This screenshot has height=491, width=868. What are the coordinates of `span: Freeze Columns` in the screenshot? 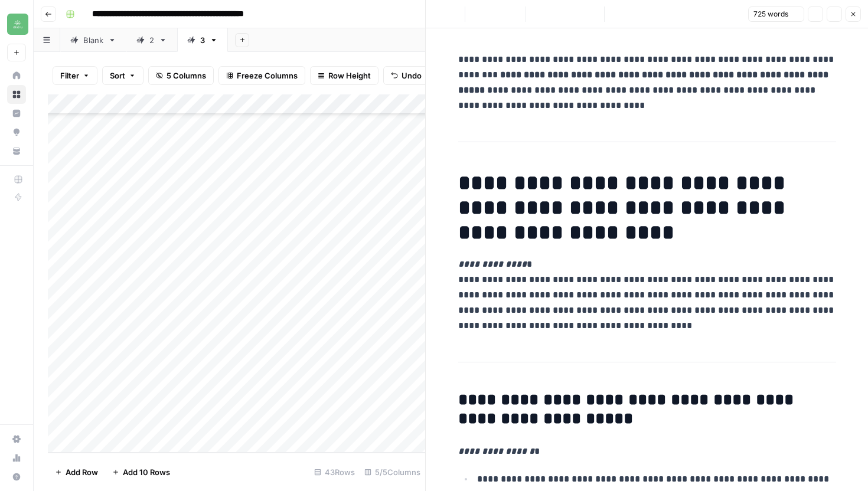 It's located at (267, 75).